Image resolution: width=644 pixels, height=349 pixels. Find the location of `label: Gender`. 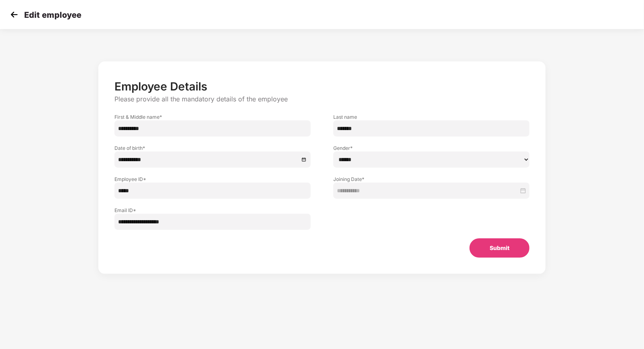

label: Gender is located at coordinates (431, 148).